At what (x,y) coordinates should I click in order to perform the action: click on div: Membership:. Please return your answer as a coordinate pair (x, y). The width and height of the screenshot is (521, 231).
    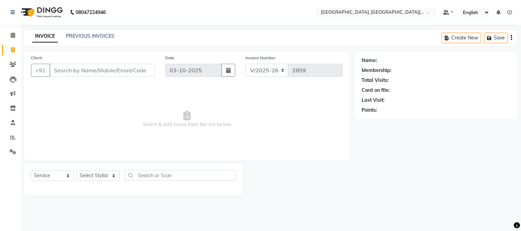
    Looking at the image, I should click on (376, 70).